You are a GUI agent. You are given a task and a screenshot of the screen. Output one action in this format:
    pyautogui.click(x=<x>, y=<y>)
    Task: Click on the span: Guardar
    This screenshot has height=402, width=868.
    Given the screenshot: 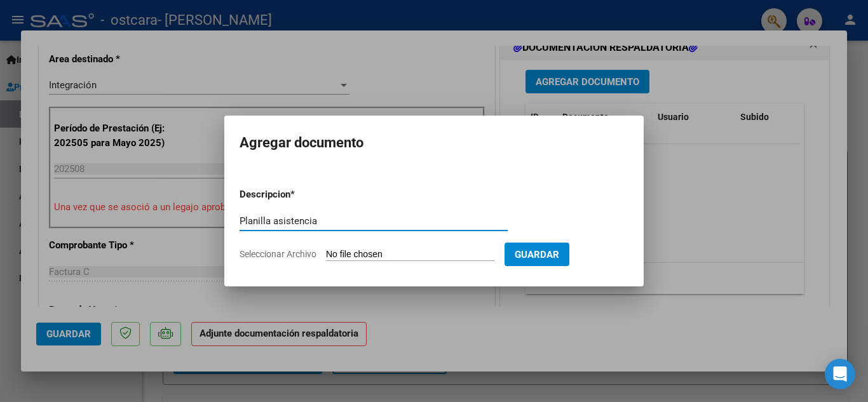 What is the action you would take?
    pyautogui.click(x=537, y=255)
    